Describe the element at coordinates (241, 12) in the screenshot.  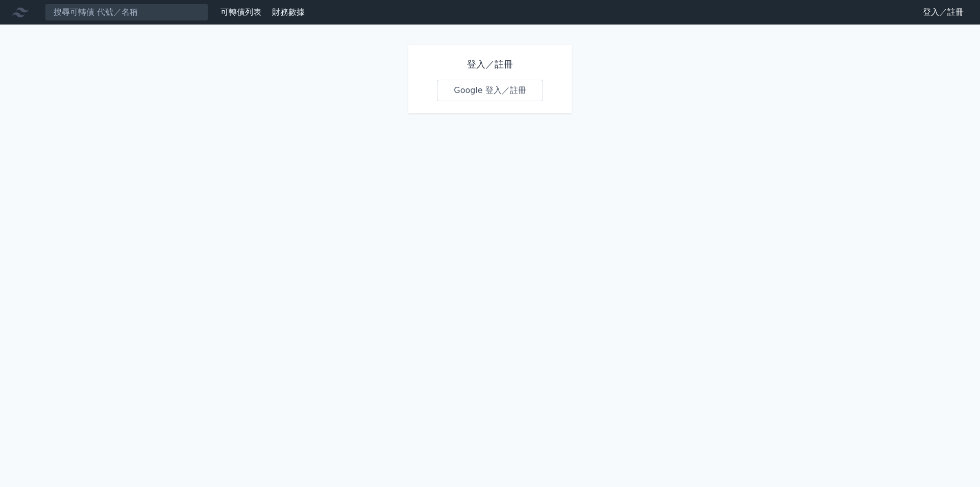
I see `a: 可轉債列表` at that location.